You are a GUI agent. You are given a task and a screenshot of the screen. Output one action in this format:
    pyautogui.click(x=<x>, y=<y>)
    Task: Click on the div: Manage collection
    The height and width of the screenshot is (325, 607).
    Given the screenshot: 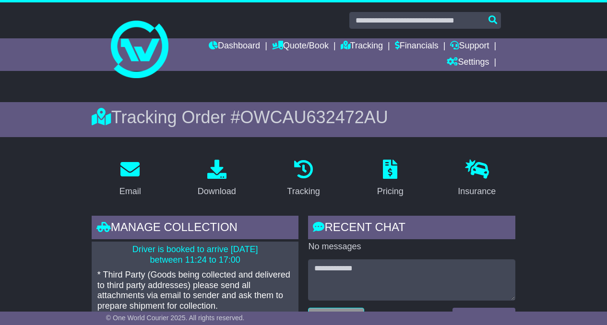 What is the action you would take?
    pyautogui.click(x=195, y=229)
    